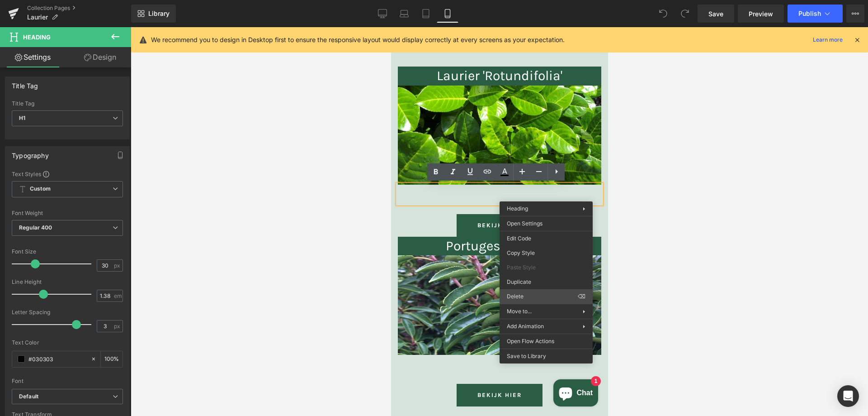 This screenshot has width=868, height=416. Describe the element at coordinates (117, 295) in the screenshot. I see `span: em` at that location.